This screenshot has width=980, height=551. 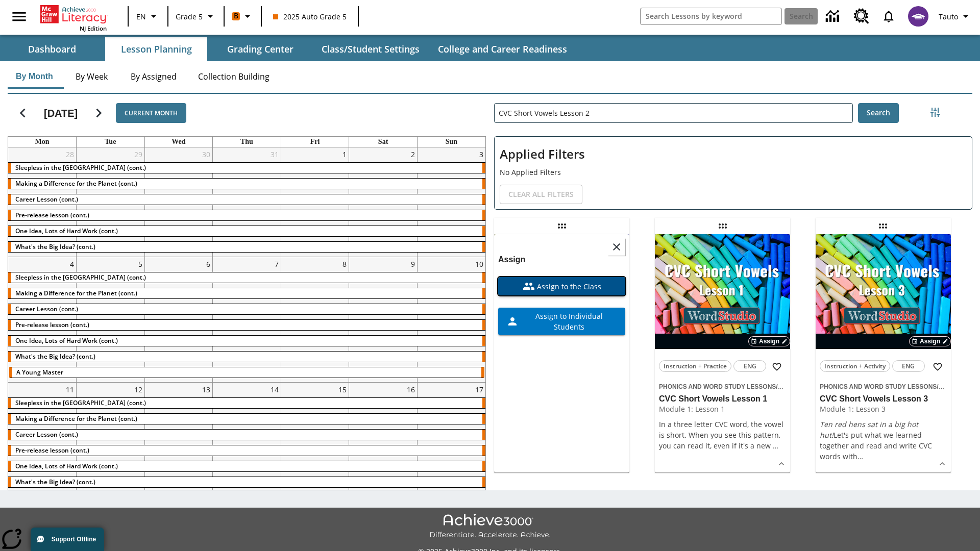 I want to click on span: h, so click(x=855, y=456).